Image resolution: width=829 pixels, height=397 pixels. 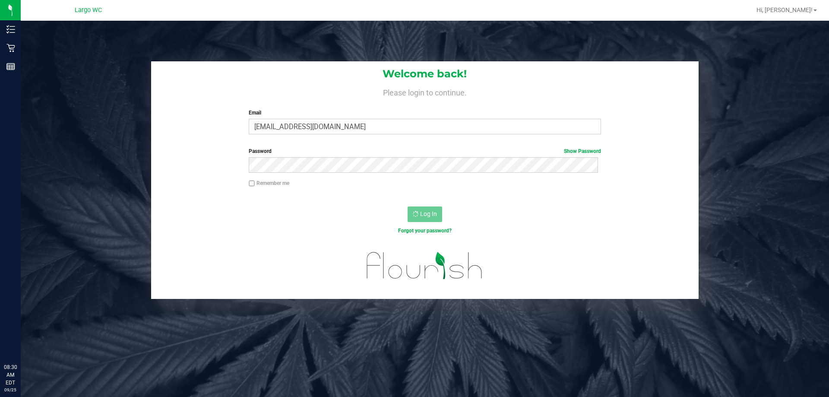 What do you see at coordinates (10, 390) in the screenshot?
I see `p: 09/25` at bounding box center [10, 390].